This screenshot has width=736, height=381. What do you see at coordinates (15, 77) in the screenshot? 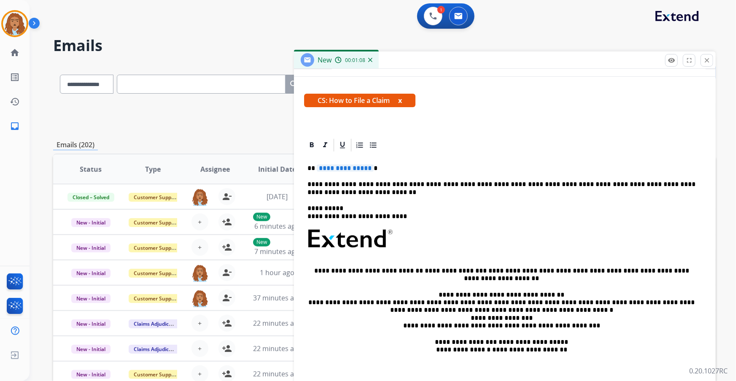
I see `mat-icon: list_alt` at bounding box center [15, 77].